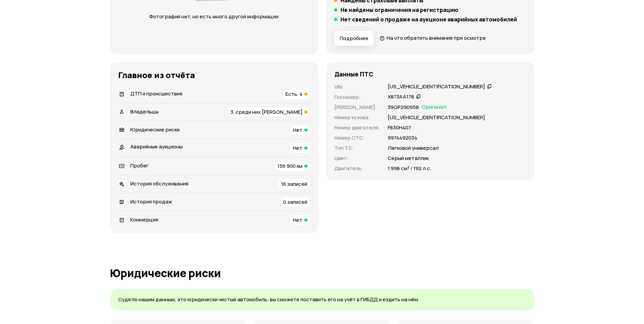  Describe the element at coordinates (151, 201) in the screenshot. I see `span: История продаж` at that location.